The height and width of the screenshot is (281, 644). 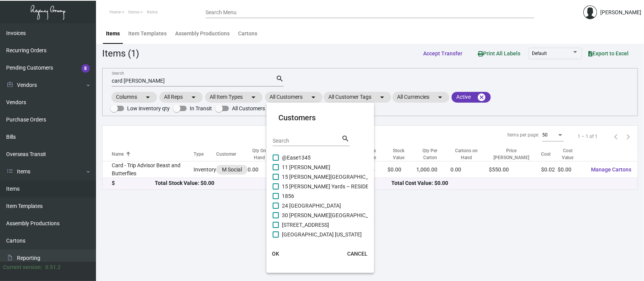 I want to click on div: Current version:, so click(x=23, y=267).